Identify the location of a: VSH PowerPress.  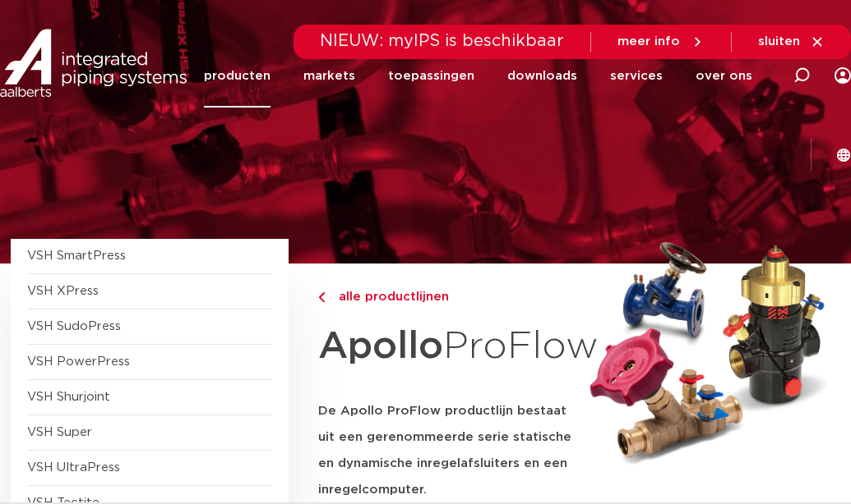
(78, 361).